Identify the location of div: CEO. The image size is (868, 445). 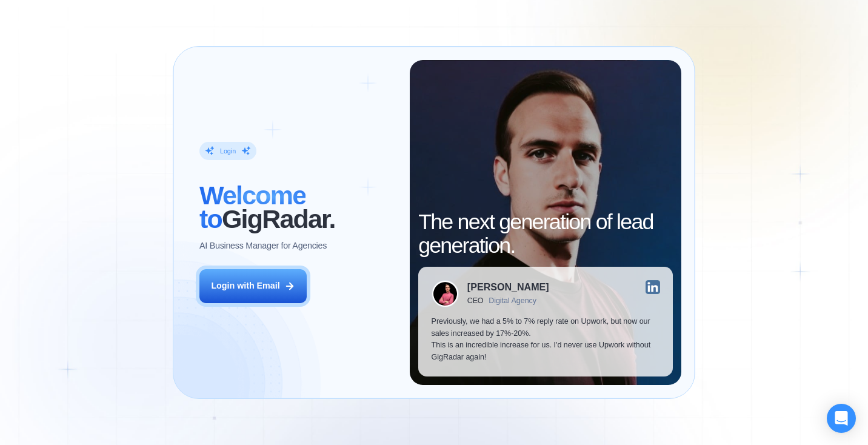
(475, 301).